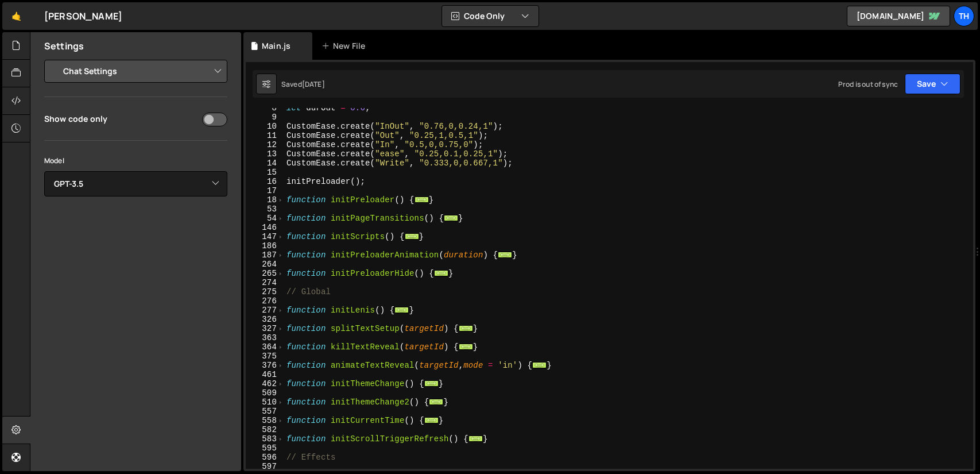 This screenshot has width=980, height=474. What do you see at coordinates (265, 393) in the screenshot?
I see `div: 509` at bounding box center [265, 393].